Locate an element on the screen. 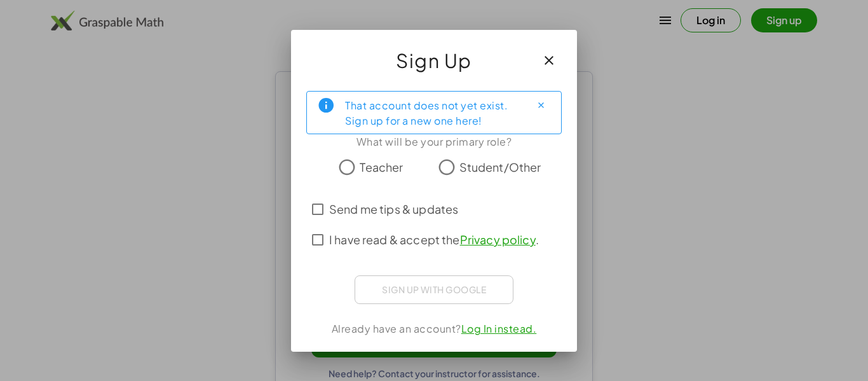 The height and width of the screenshot is (381, 868). div: What will be your primary role? is located at coordinates (434, 142).